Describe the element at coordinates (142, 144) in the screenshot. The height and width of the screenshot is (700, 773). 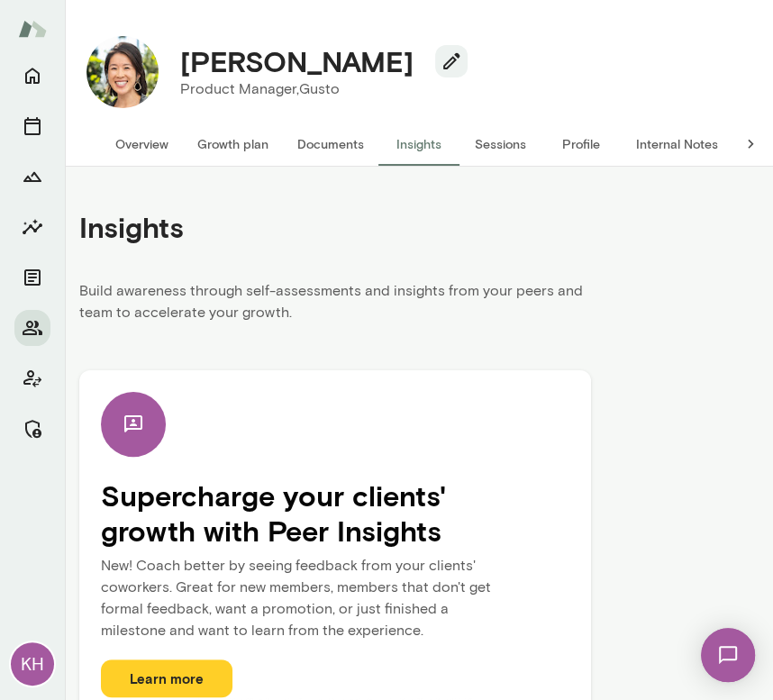
I see `button: Overview` at that location.